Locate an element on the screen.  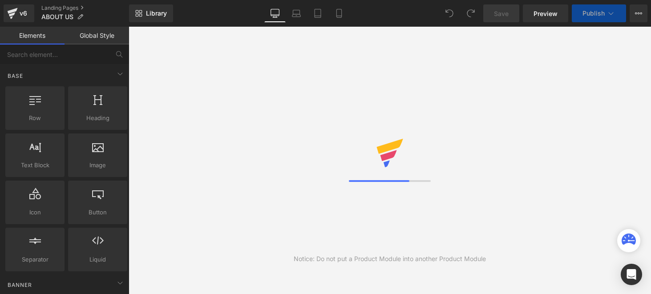
a: v6 is located at coordinates (19, 13).